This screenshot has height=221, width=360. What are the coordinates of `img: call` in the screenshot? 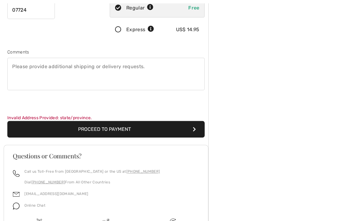 It's located at (16, 172).